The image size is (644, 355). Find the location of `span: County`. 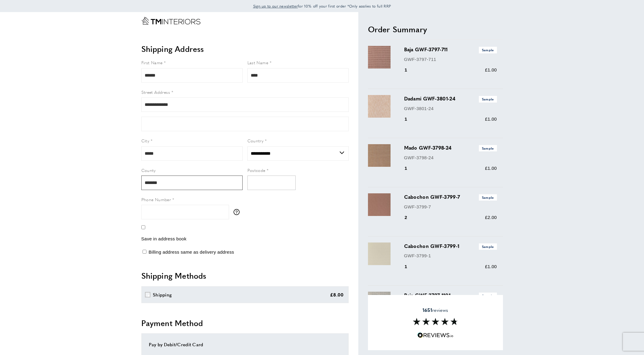

span: County is located at coordinates (148, 170).